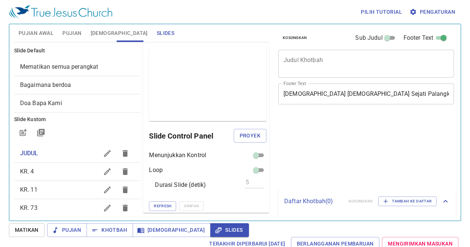 This screenshot has width=470, height=247. I want to click on span: Khotbah, so click(110, 230).